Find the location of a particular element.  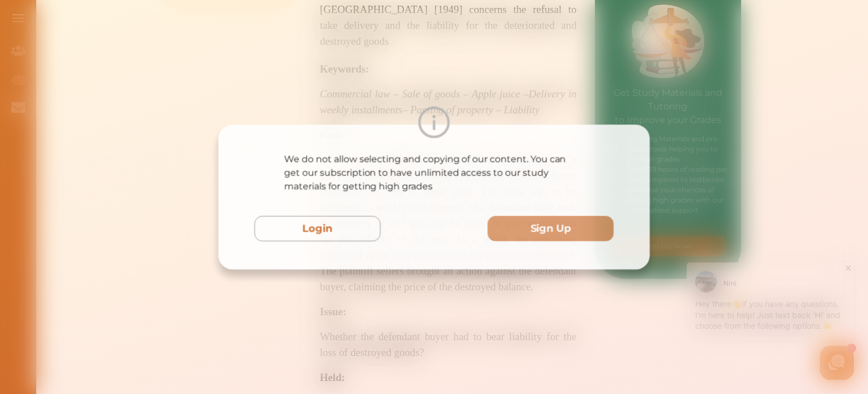

p: Hey there If you have any questions, I'm here to help! Just text back 'Hi' and choose from the fo... is located at coordinates (174, 55).